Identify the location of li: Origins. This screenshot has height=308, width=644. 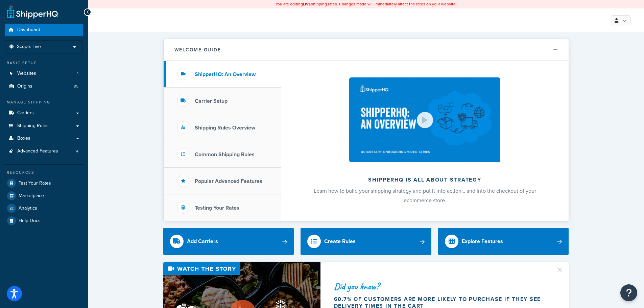
(44, 86).